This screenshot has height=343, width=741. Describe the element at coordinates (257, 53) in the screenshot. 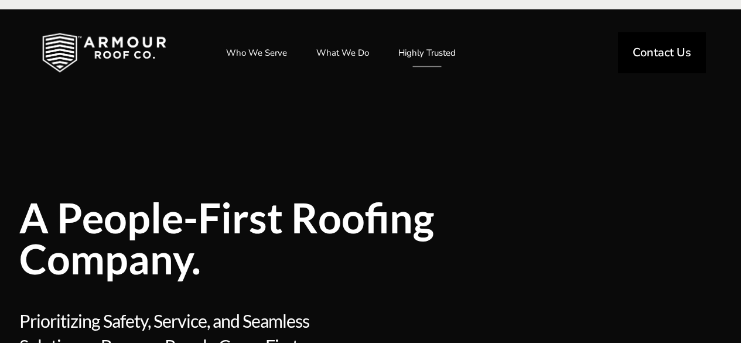

I see `a: Who We Serve` at that location.